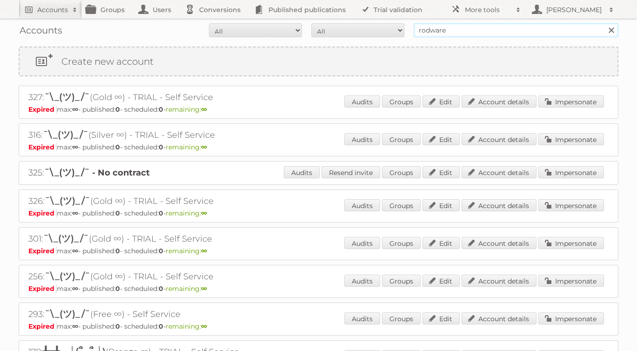 The image size is (637, 351). I want to click on a: Resend invite, so click(351, 172).